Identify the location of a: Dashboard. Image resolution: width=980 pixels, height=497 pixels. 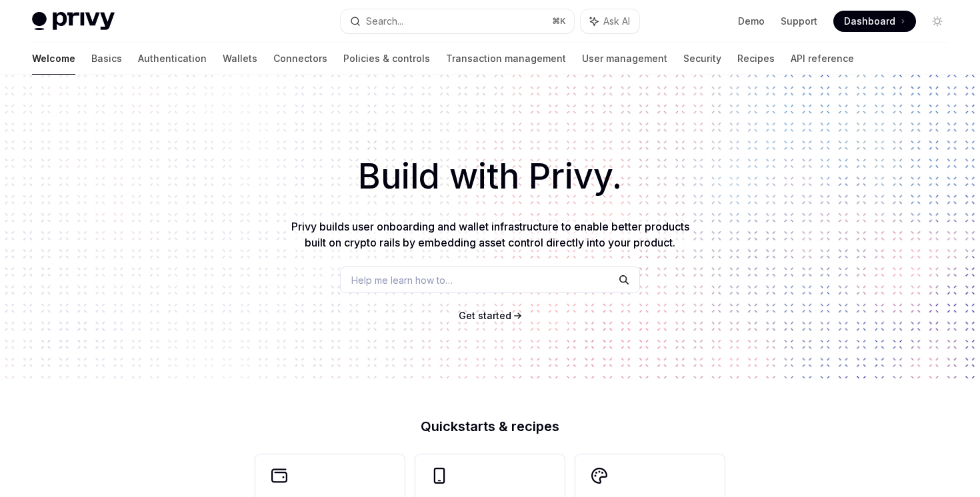
(874, 21).